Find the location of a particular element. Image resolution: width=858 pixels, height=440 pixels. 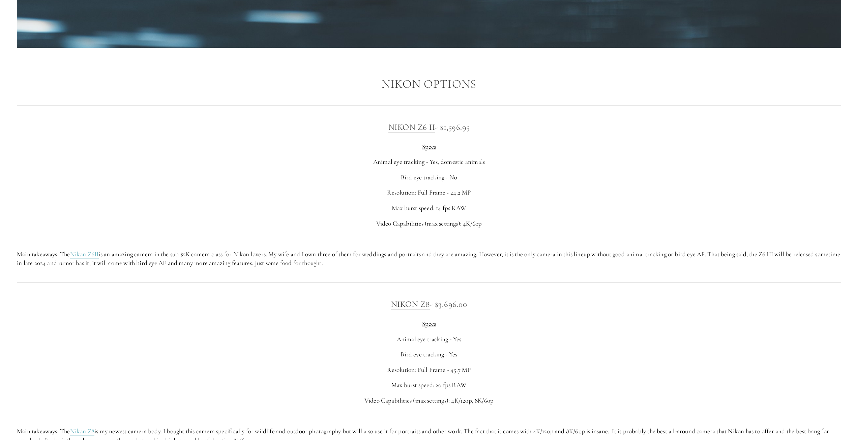

h3: - $3,696.00 is located at coordinates (429, 304).